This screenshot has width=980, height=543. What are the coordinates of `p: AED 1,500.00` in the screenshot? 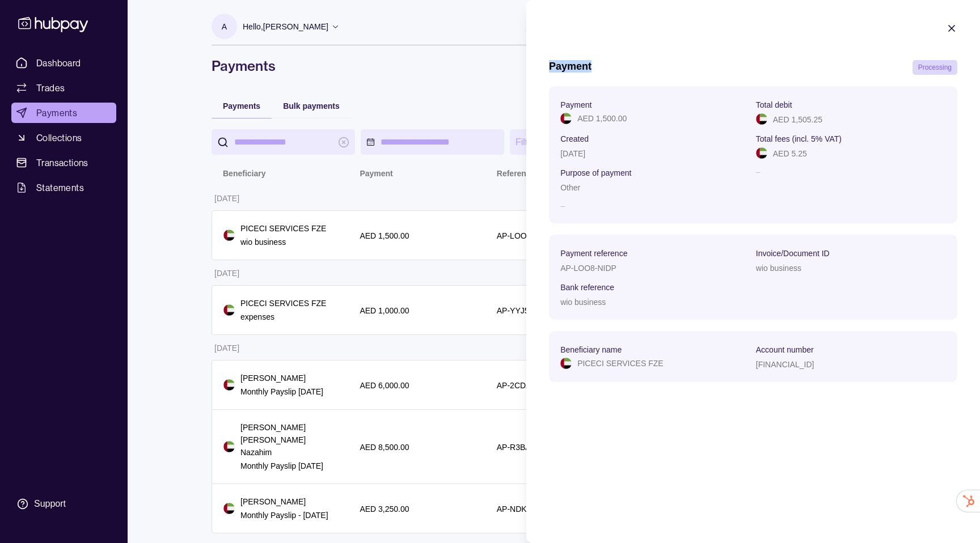 It's located at (601, 119).